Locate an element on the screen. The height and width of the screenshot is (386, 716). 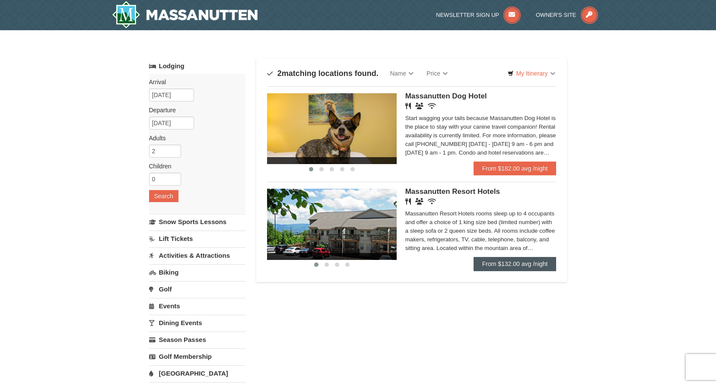
a: Name is located at coordinates (402, 73).